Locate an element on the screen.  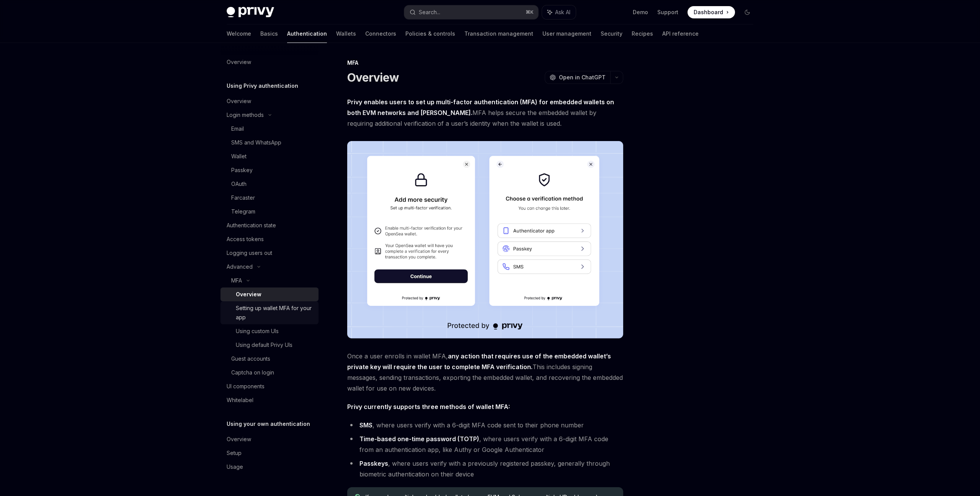
button: Ask AI is located at coordinates (559, 12).